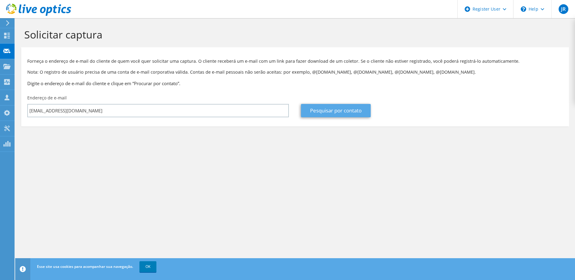 This screenshot has width=575, height=280. I want to click on p: Nota: O registro de usuário precisa de uma conta de e-mail corporativa válida. Contas de e-mail p..., so click(295, 72).